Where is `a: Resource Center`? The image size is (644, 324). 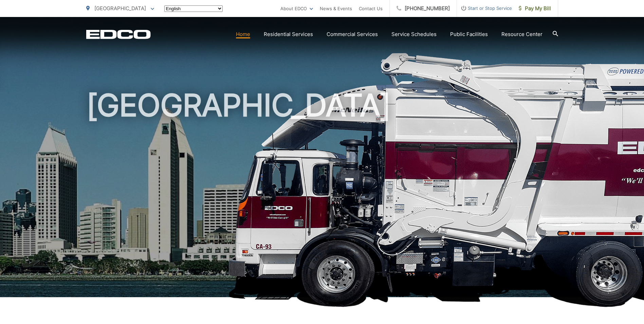
a: Resource Center is located at coordinates (522, 35).